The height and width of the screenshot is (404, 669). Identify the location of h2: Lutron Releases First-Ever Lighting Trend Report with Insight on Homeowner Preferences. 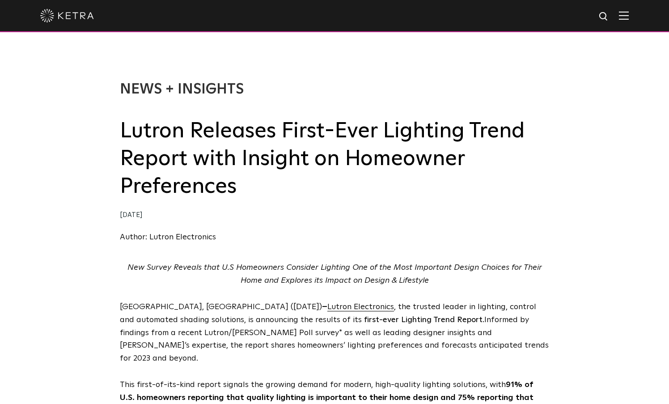
(335, 159).